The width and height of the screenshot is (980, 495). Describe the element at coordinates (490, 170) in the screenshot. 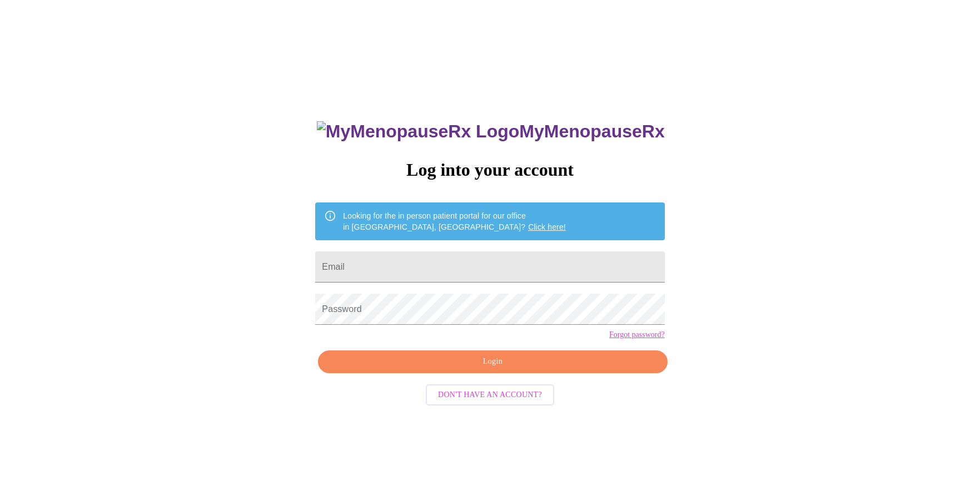

I see `h3: Log into your account` at that location.